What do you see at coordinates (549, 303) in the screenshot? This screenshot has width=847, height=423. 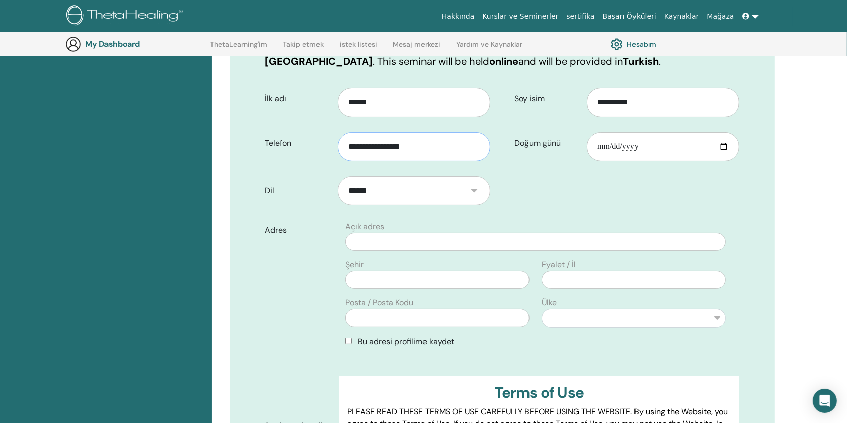 I see `label: Ülke` at bounding box center [549, 303].